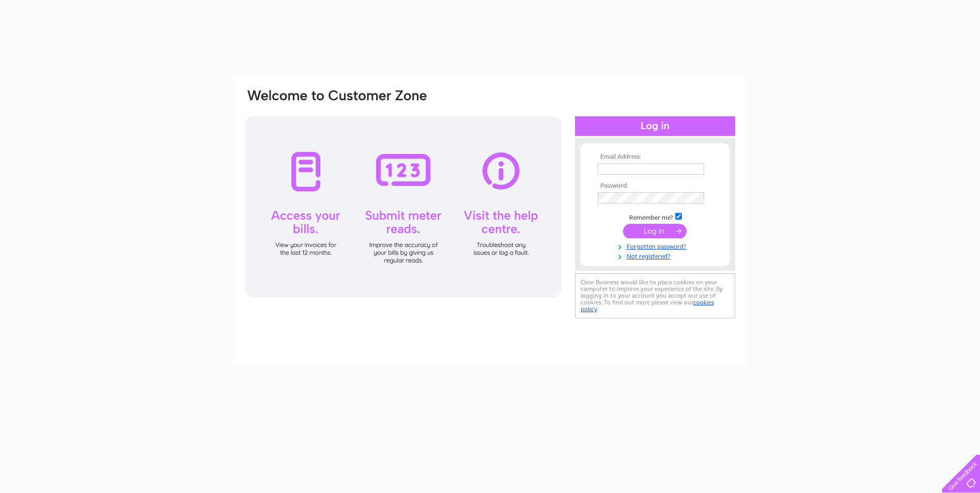  What do you see at coordinates (655, 295) in the screenshot?
I see `div: Clear Business would like to place cookies on your computer to improve your experience of the sit...` at bounding box center [655, 295].